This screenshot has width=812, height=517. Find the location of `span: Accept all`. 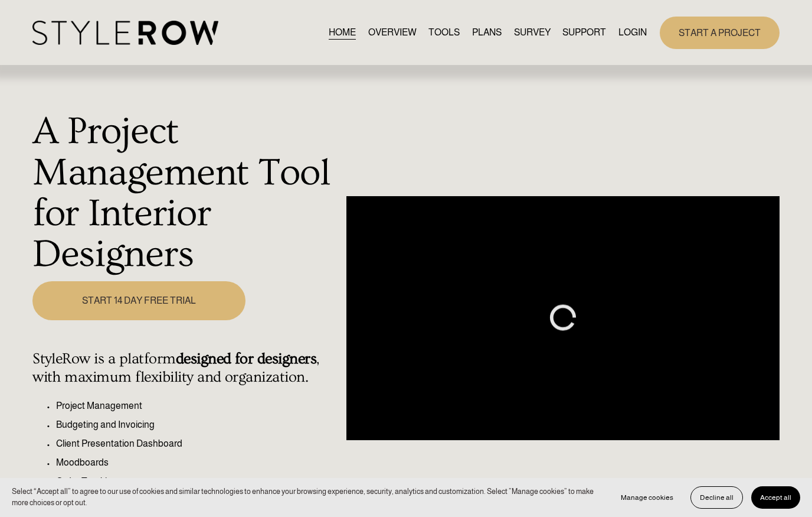

span: Accept all is located at coordinates (776, 497).